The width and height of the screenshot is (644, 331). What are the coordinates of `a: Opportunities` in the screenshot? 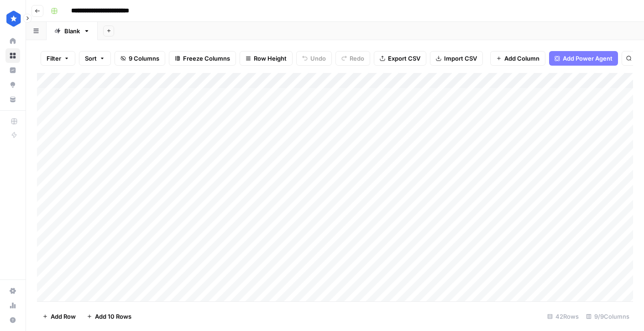 It's located at (13, 85).